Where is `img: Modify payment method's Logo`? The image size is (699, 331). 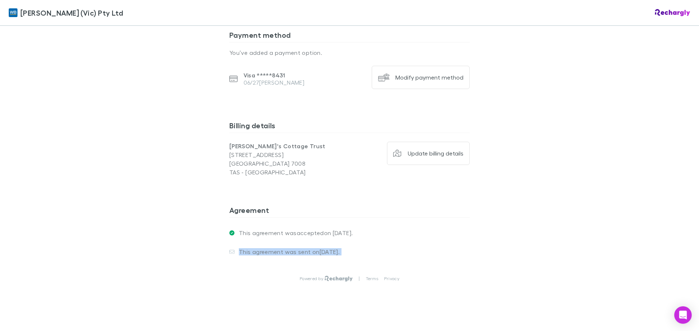
img: Modify payment method's Logo is located at coordinates (383, 77).